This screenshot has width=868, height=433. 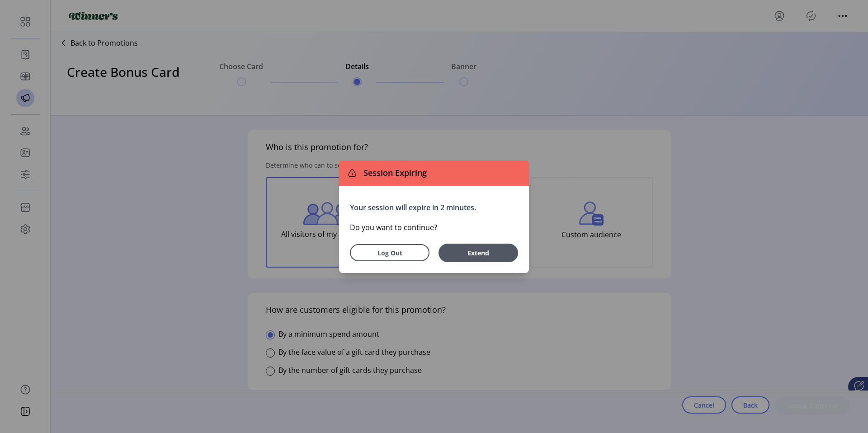 What do you see at coordinates (389, 253) in the screenshot?
I see `span: Log Out` at bounding box center [389, 253].